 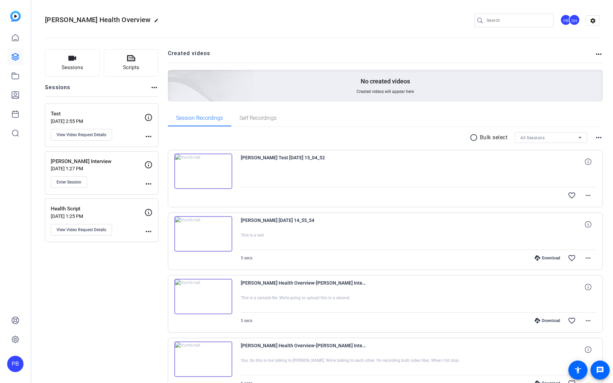 What do you see at coordinates (566, 20) in the screenshot?
I see `ngx-avatar: Peter Bradt` at bounding box center [566, 20].